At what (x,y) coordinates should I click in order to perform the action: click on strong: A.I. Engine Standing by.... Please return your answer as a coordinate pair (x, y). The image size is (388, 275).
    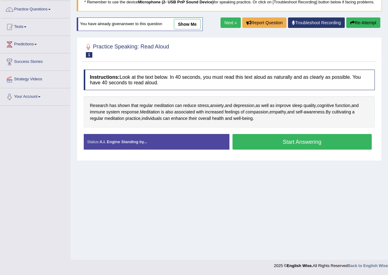
    Looking at the image, I should click on (123, 142).